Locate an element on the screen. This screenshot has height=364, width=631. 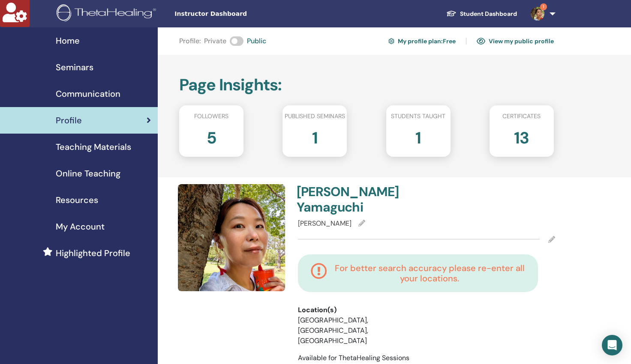
span: Seminars is located at coordinates (74, 67).